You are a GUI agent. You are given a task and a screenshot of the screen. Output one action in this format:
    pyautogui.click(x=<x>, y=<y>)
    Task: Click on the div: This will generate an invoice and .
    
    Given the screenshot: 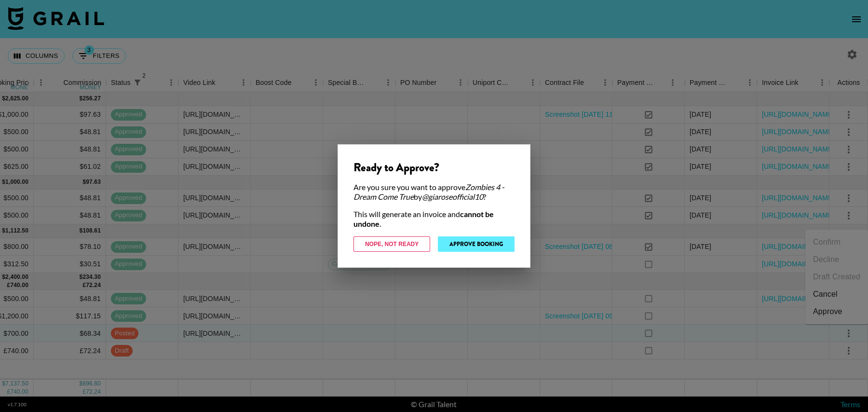 What is the action you would take?
    pyautogui.click(x=434, y=219)
    